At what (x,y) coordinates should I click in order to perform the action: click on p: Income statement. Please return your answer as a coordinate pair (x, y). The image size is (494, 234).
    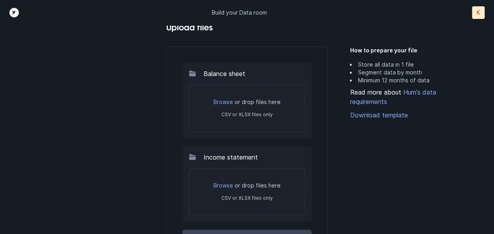
    Looking at the image, I should click on (231, 157).